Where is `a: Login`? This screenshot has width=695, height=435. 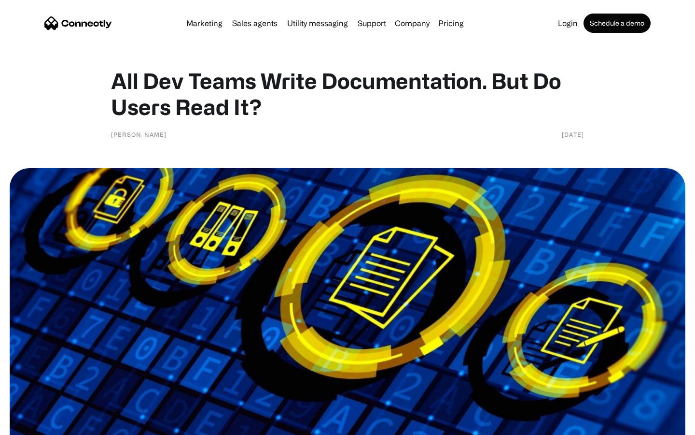
a: Login is located at coordinates (568, 23).